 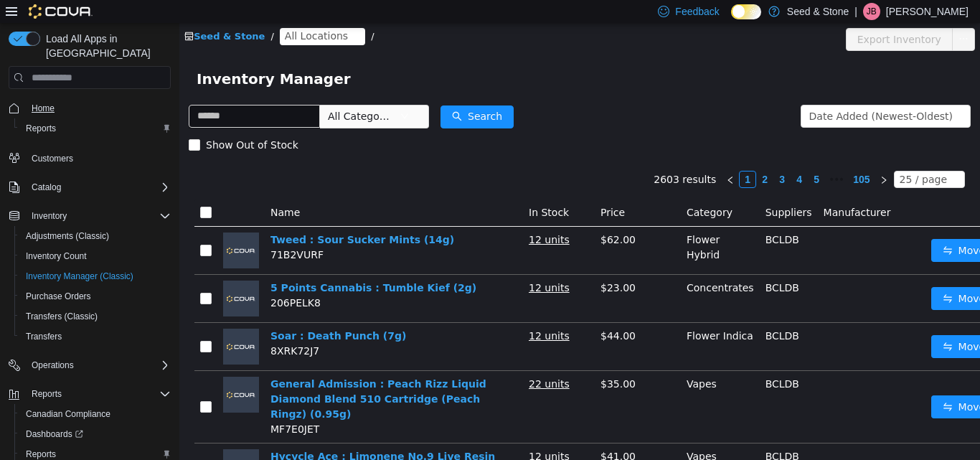 What do you see at coordinates (203, 440) in the screenshot?
I see `a: Hycycle Ace : Limonene No.9 Live Resin Cartridge (Lemonade) (1g)` at bounding box center [203, 440].